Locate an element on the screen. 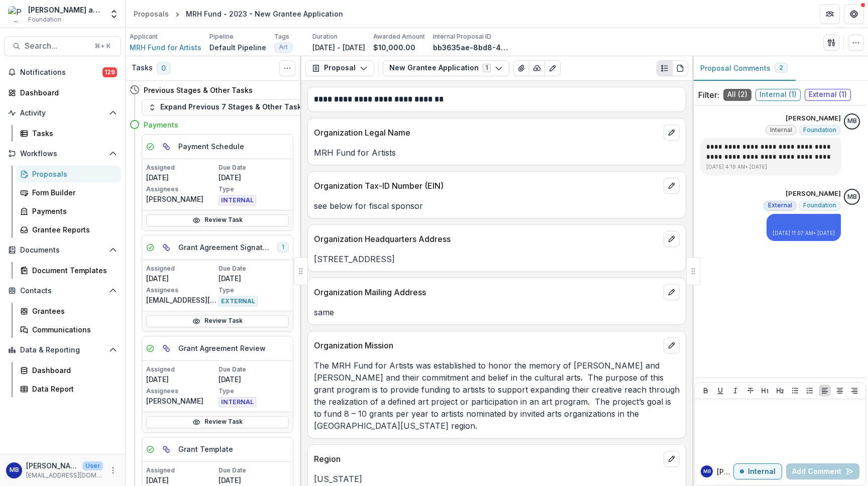 The width and height of the screenshot is (868, 486). button: Open entity switcher is located at coordinates (114, 14).